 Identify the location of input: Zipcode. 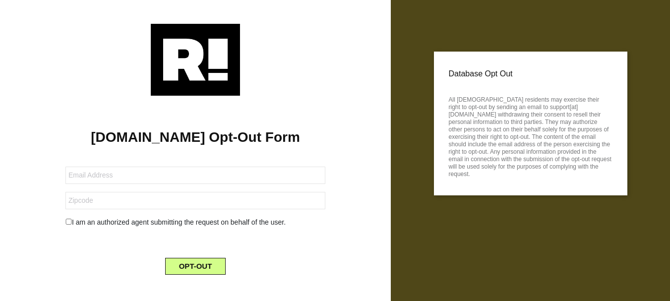
(195, 200).